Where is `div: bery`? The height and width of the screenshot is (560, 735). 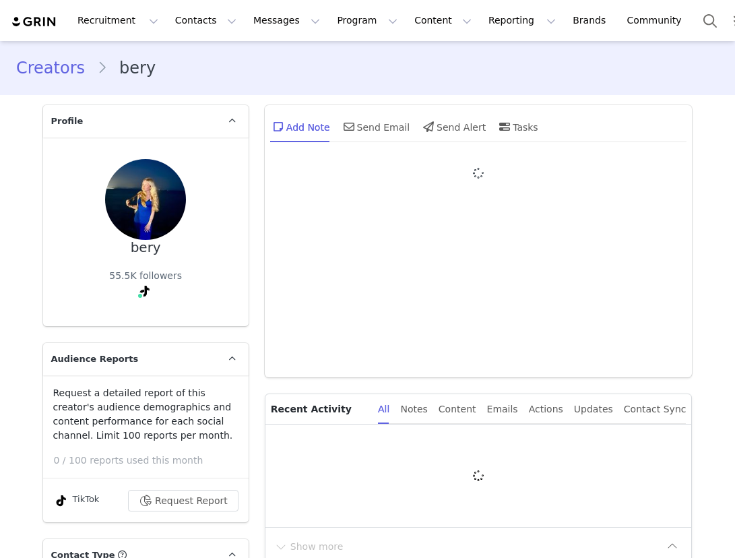 div: bery is located at coordinates (146, 247).